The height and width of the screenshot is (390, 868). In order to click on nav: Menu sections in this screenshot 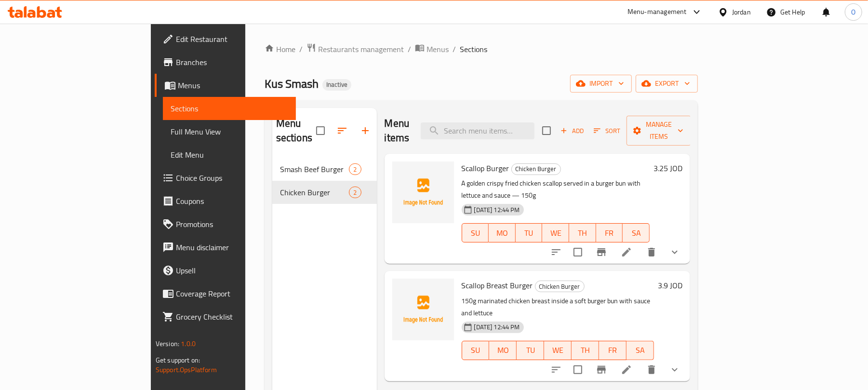, I will do `click(324, 181)`.